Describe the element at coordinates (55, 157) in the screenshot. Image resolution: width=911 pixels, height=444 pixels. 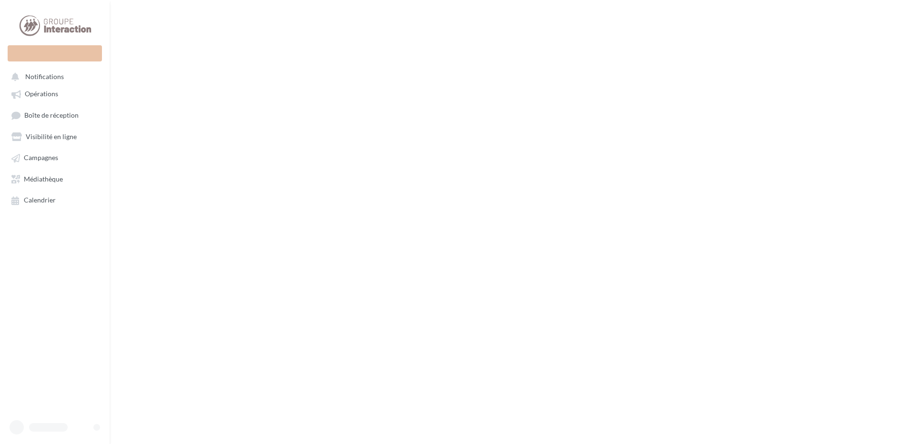
I see `a: Campagnes` at that location.